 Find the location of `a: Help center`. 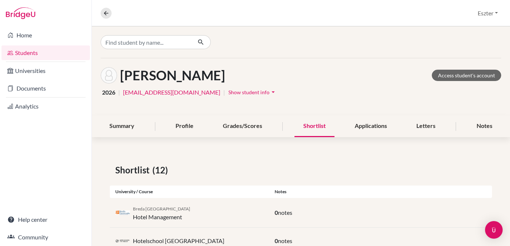

a: Help center is located at coordinates (46, 220).